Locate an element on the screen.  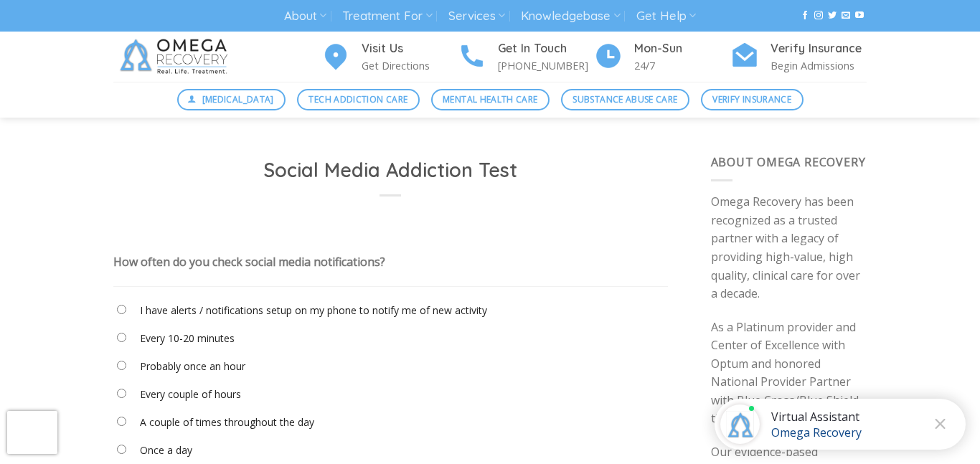
a: Verify Insurance is located at coordinates (751, 100).